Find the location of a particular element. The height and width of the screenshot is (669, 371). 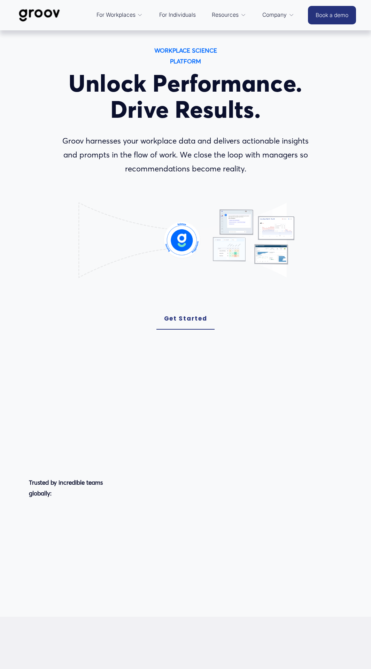

strong: Trusted by incredible teams globally: is located at coordinates (67, 488).